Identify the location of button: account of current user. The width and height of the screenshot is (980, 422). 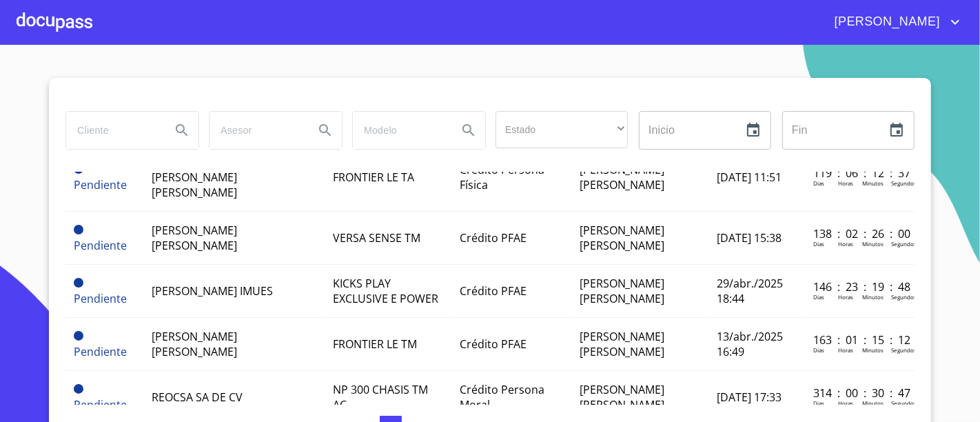
(894, 22).